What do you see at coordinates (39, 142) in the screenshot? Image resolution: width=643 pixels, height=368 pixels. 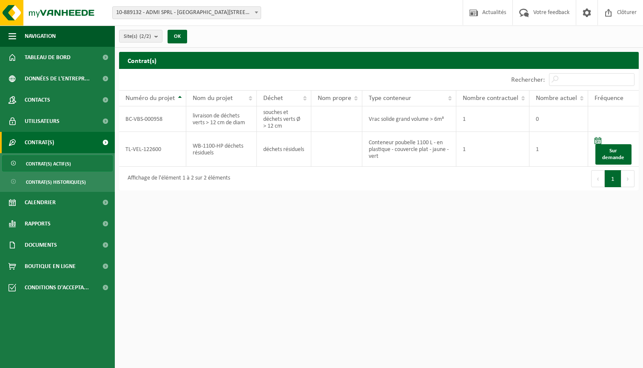 I see `span: Contrat(s)` at bounding box center [39, 142].